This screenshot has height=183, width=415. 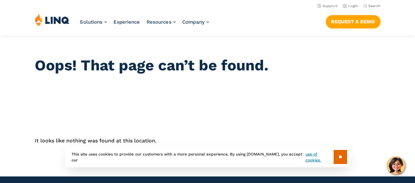 I want to click on span: Company, so click(x=193, y=22).